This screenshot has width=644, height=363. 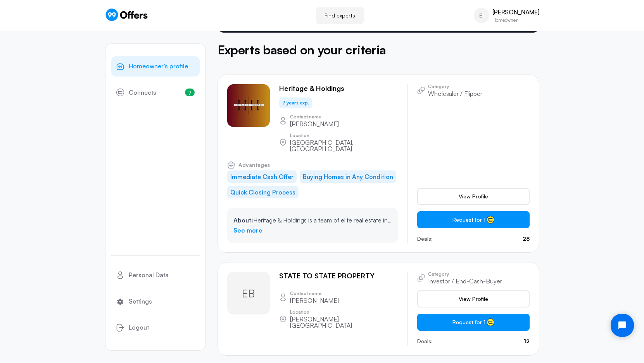 What do you see at coordinates (481, 15) in the screenshot?
I see `span: EI` at bounding box center [481, 15].